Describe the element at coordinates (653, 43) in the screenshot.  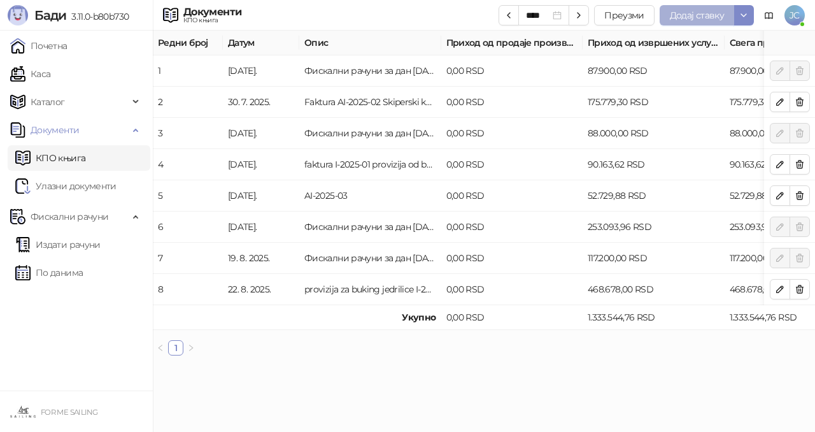
I see `th: Приход од извршених услуга` at that location.